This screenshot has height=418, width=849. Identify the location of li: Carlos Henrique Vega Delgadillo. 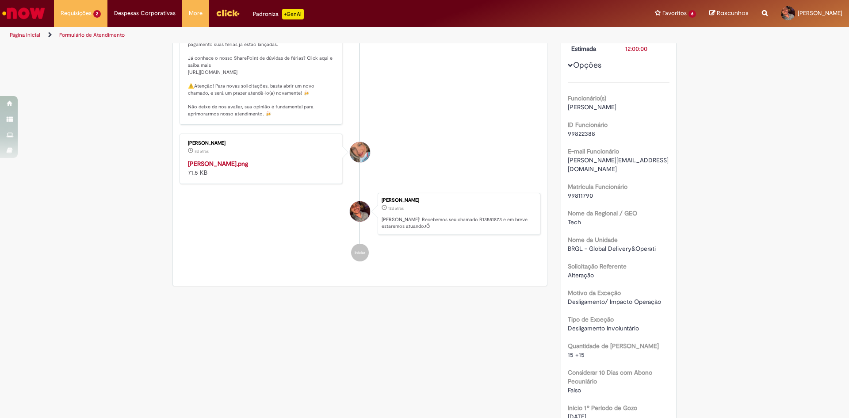
(360, 214).